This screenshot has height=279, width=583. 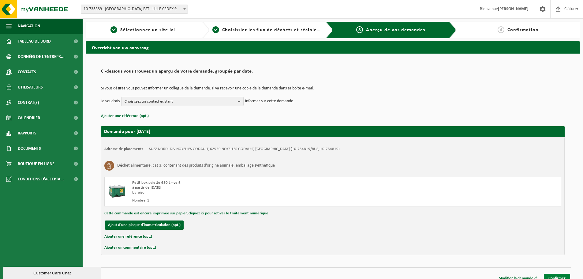 I want to click on p: Je voudrais, so click(x=110, y=101).